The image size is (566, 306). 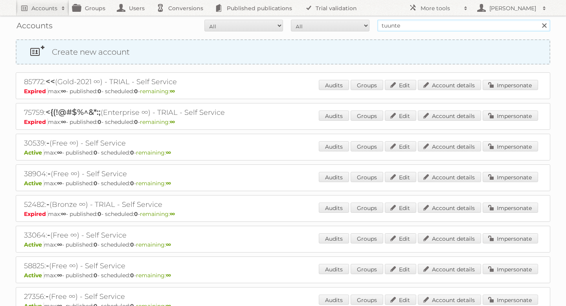 I want to click on h2: 52482: (Bronze ∞) - TRIAL - Self Service, so click(x=161, y=204).